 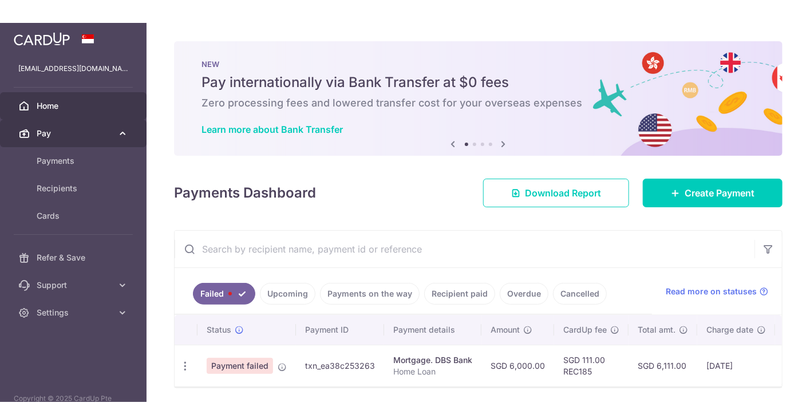 What do you see at coordinates (591, 365) in the screenshot?
I see `td: SGD 111.00 REC185` at bounding box center [591, 365].